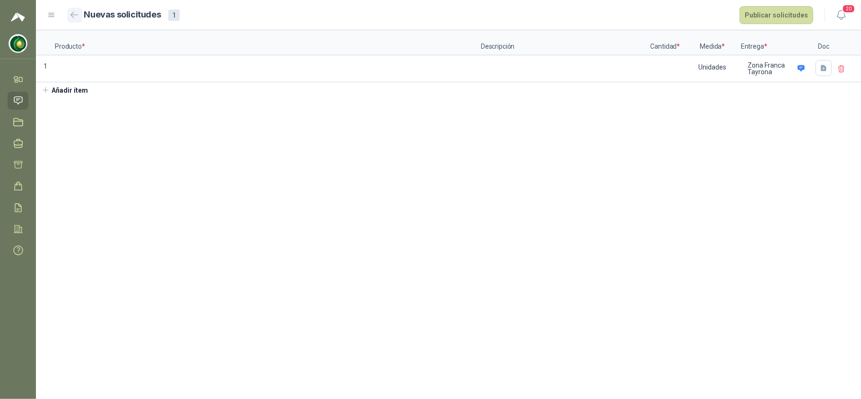  Describe the element at coordinates (18, 44) in the screenshot. I see `img: Company Logo` at that location.